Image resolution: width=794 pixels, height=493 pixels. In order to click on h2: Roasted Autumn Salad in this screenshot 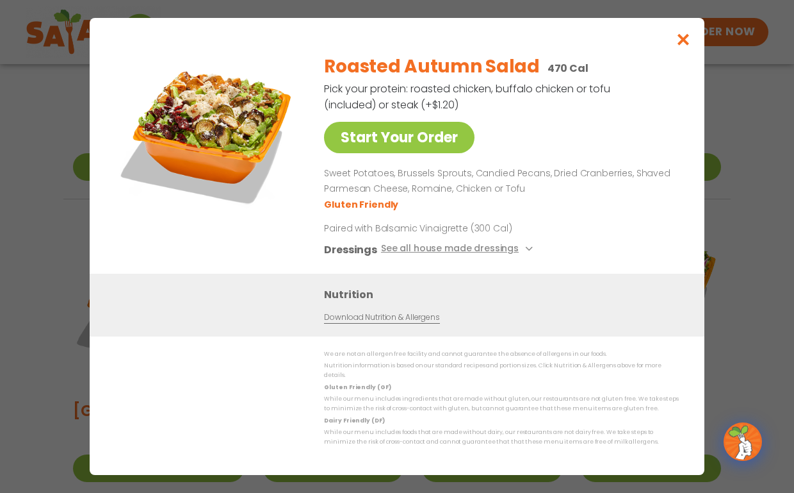, I will do `click(432, 67)`.